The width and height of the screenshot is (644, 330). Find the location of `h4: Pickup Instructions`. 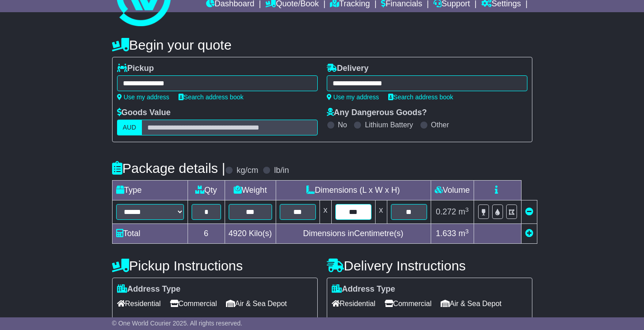

h4: Pickup Instructions is located at coordinates (215, 266).